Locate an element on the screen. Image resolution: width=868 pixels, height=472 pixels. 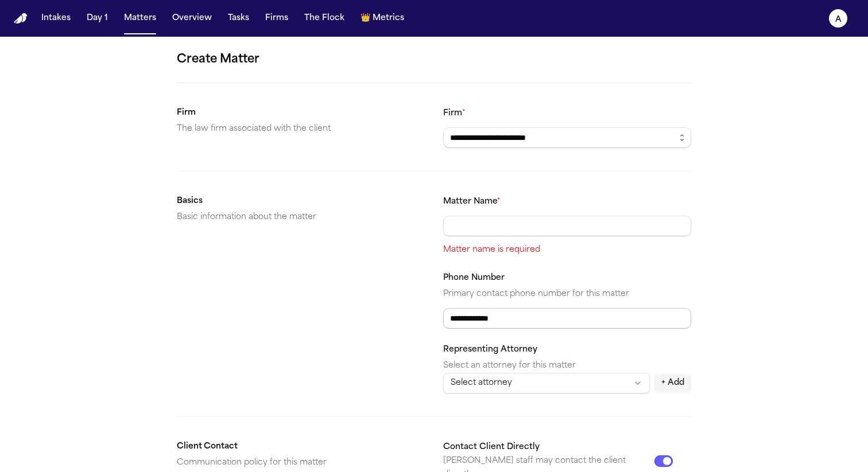
button: The Flock is located at coordinates (324, 18).